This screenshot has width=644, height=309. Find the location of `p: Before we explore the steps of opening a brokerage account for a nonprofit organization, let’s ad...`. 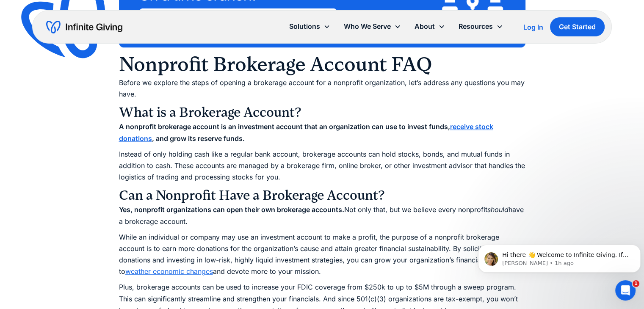

p: Before we explore the steps of opening a brokerage account for a nonprofit organization, let’s ad... is located at coordinates (322, 88).